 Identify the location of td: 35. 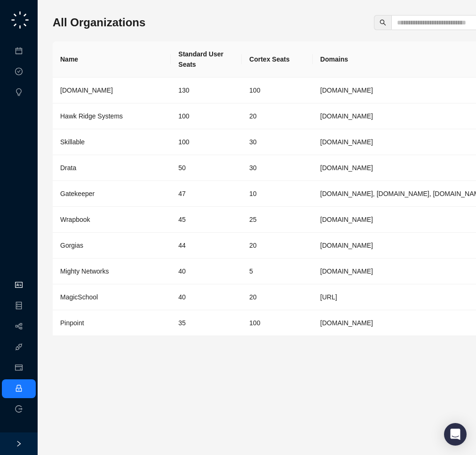
(206, 323).